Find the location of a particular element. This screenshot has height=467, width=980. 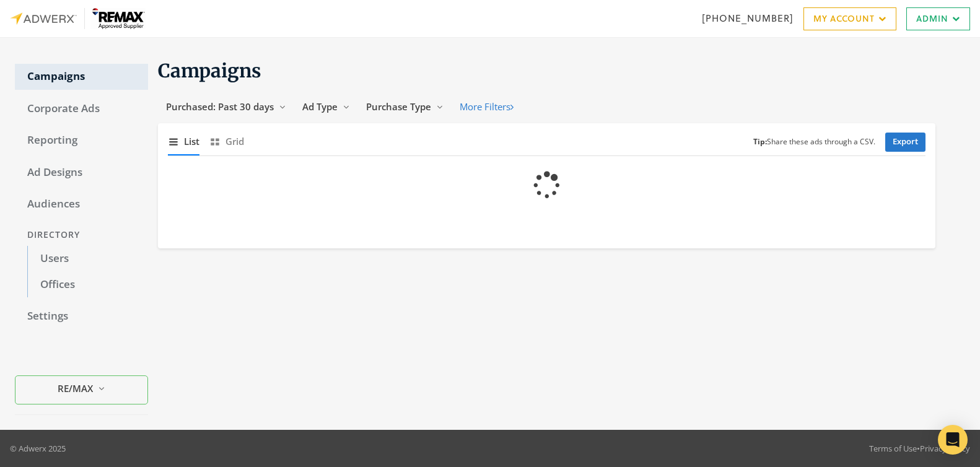

span: List is located at coordinates (191, 141).